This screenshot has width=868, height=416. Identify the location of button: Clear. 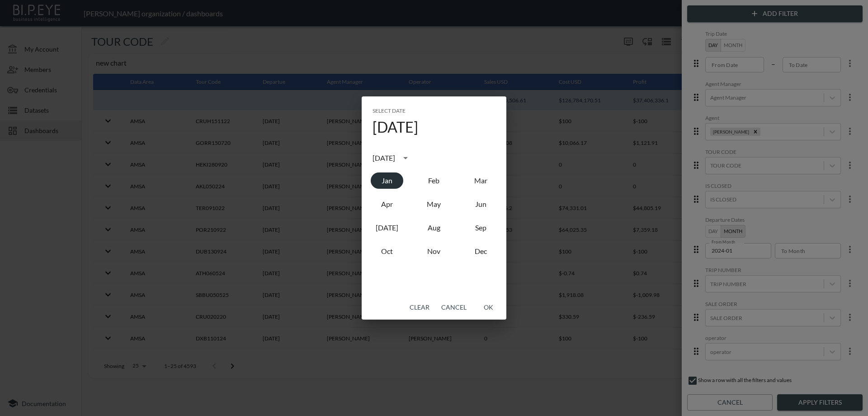
(420, 308).